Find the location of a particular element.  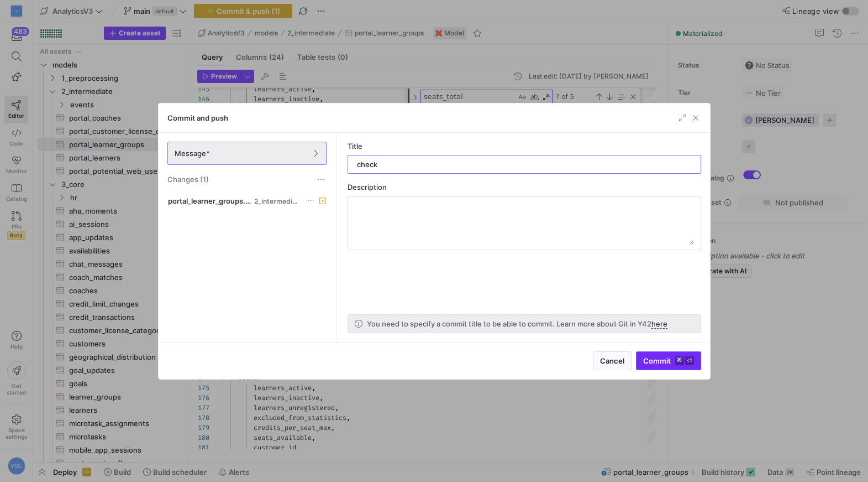

span: Cancel is located at coordinates (612, 361).